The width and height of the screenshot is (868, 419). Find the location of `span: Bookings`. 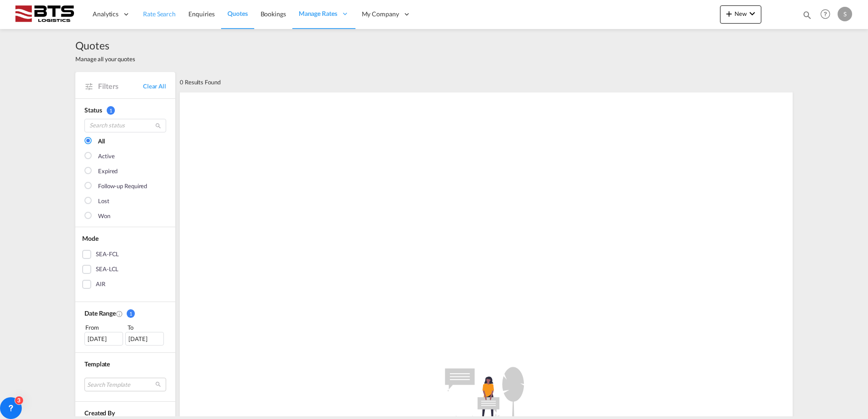

span: Bookings is located at coordinates (274, 14).